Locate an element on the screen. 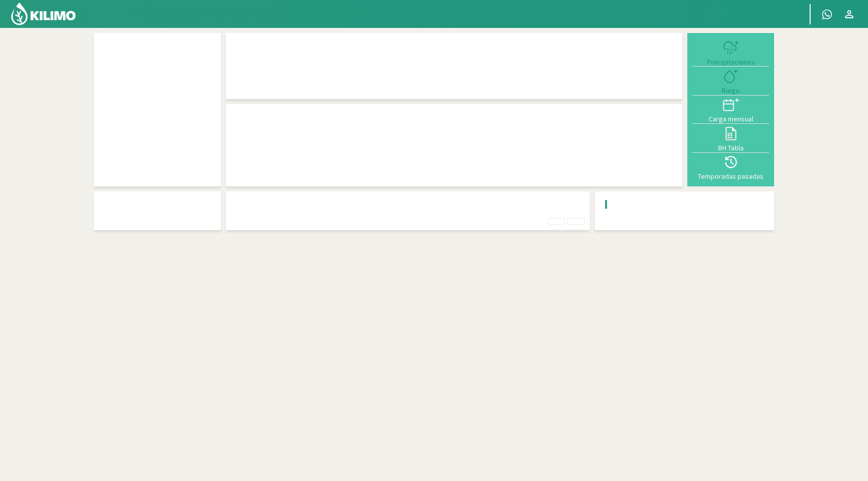  button: Temporadas pasadas is located at coordinates (731, 167).